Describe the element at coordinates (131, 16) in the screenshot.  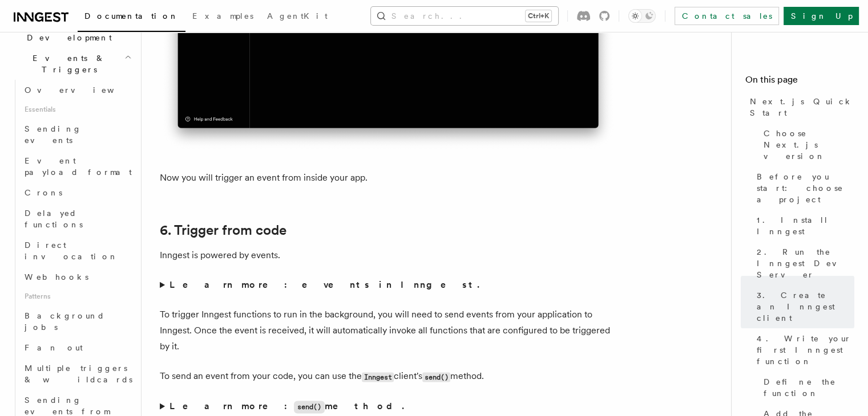
I see `span: Documentation` at that location.